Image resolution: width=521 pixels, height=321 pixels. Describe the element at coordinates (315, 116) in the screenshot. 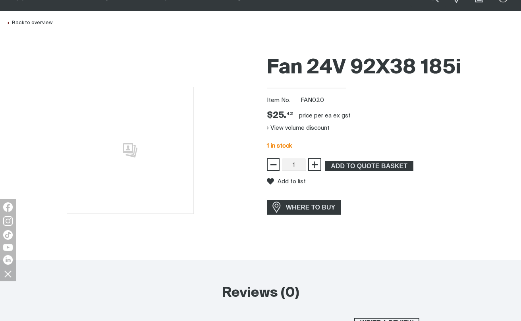

I see `div: price per EA` at that location.